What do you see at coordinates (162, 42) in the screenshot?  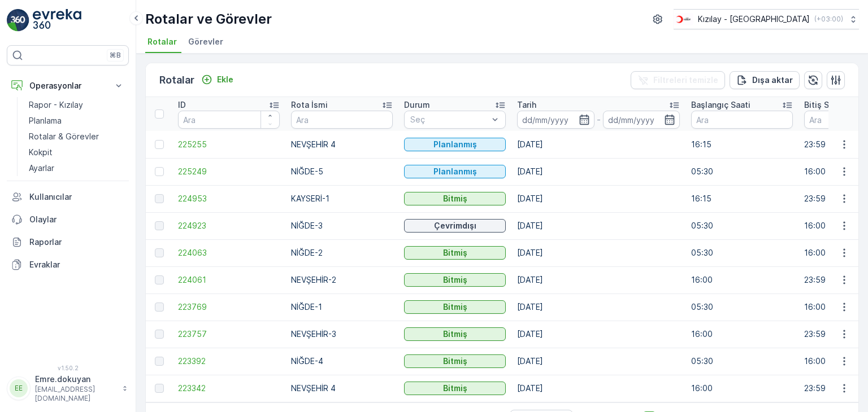 I see `span: Rotalar` at bounding box center [162, 42].